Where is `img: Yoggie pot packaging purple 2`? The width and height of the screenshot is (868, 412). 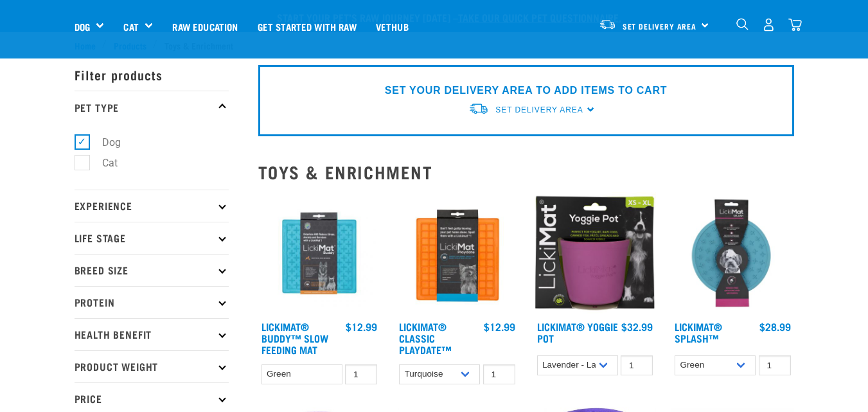
img: Yoggie pot packaging purple 2 is located at coordinates (594, 253).